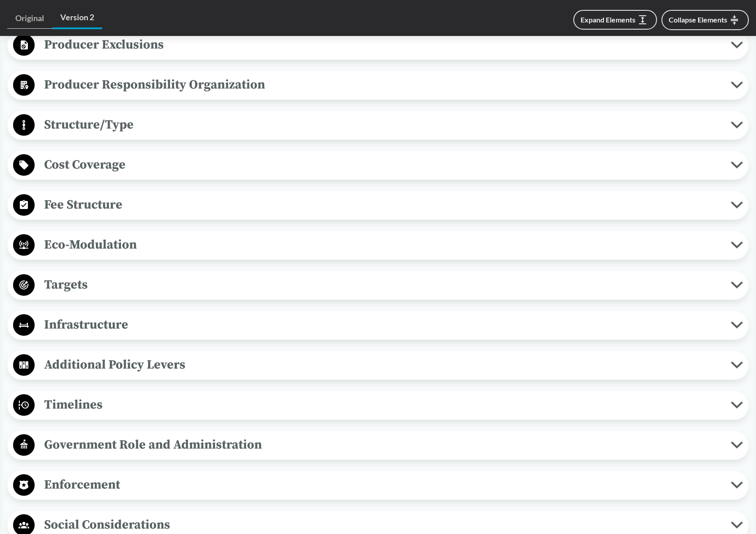 The width and height of the screenshot is (756, 534). Describe the element at coordinates (378, 45) in the screenshot. I see `button: Producer Exclusions` at that location.